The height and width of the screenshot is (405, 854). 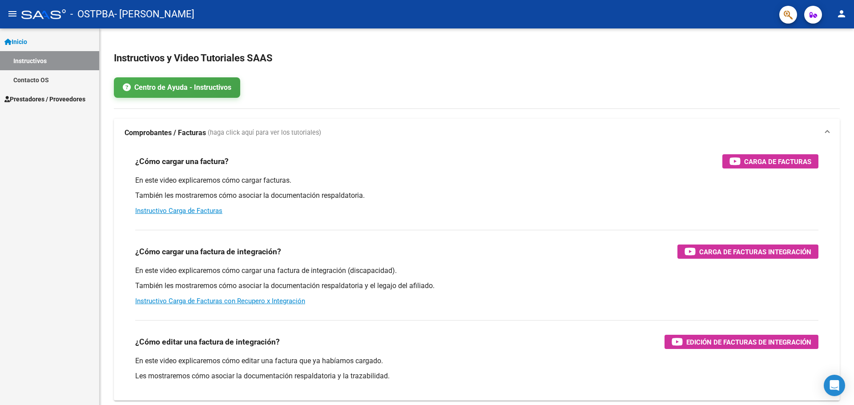 I want to click on p: En este video explicaremos cómo cargar una factura de integración (discapacidad)., so click(x=477, y=271).